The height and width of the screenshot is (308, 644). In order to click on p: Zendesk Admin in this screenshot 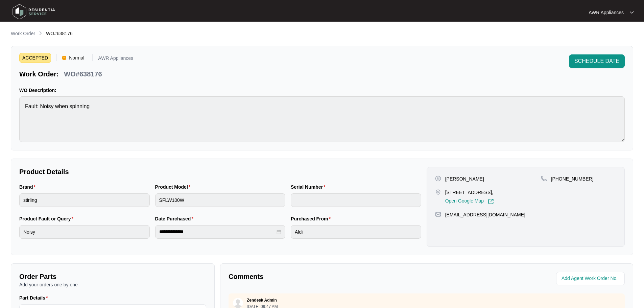, I will do `click(262, 300)`.